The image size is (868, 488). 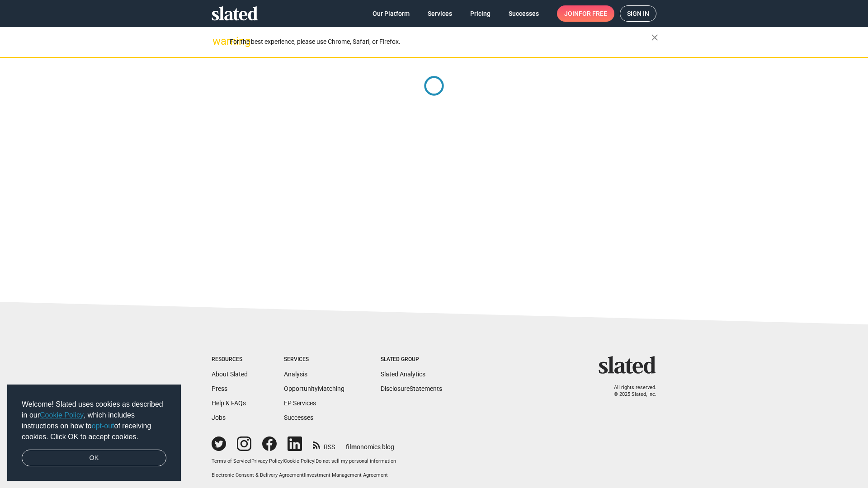 I want to click on a: Help & FAQs, so click(x=229, y=403).